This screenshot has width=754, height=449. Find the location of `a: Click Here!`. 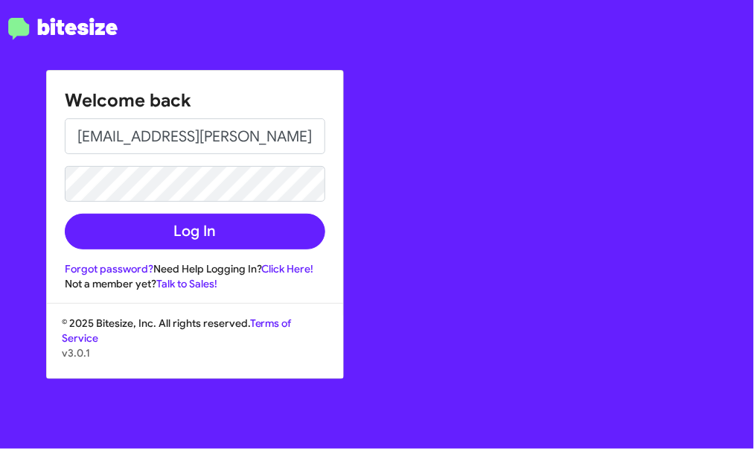

a: Click Here! is located at coordinates (288, 269).